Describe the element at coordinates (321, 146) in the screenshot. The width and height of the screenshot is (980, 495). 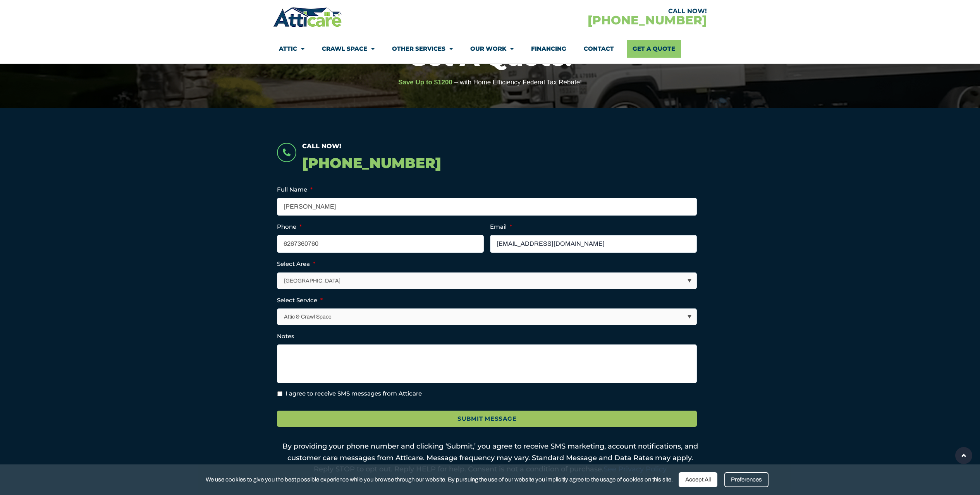
I see `span: Call Now!` at that location.